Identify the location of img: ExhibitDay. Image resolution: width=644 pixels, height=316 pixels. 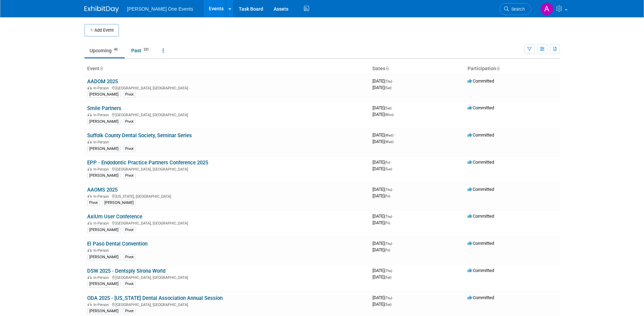
(102, 9).